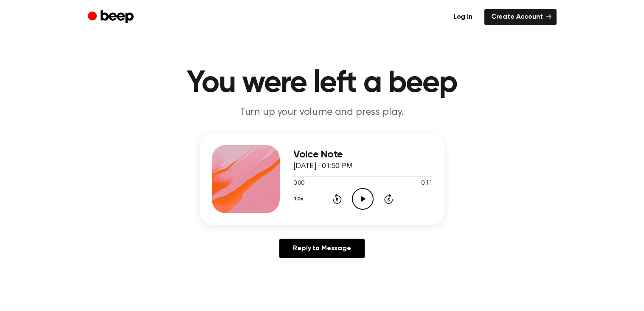 This screenshot has height=311, width=644. Describe the element at coordinates (322, 248) in the screenshot. I see `a: Reply to Message` at that location.